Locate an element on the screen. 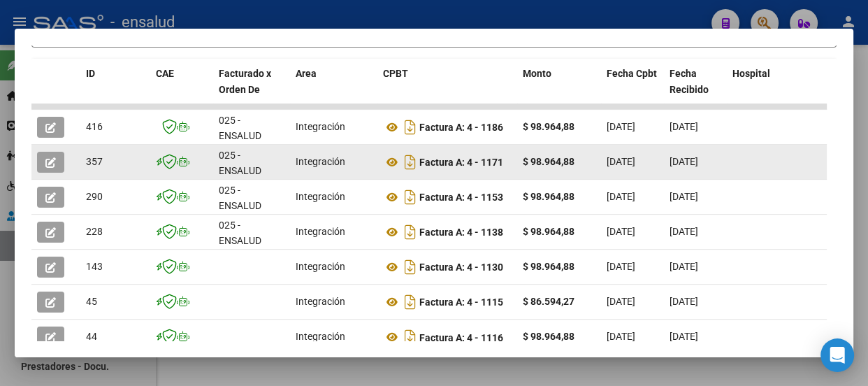 The height and width of the screenshot is (386, 868). span: 357 is located at coordinates (95, 161).